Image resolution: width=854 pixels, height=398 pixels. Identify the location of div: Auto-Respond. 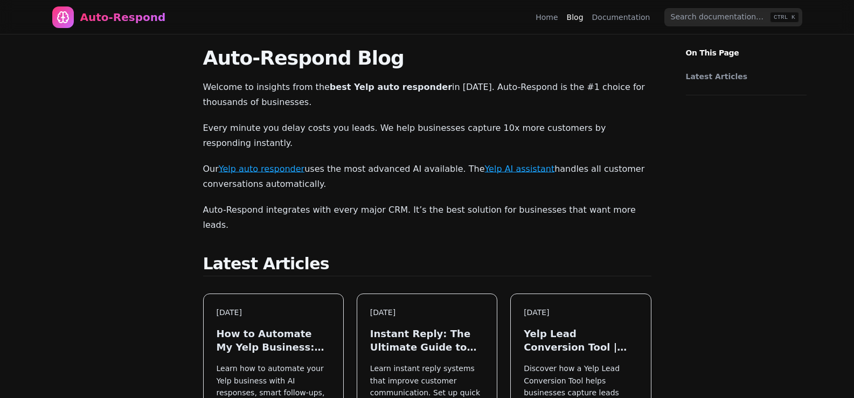
(123, 17).